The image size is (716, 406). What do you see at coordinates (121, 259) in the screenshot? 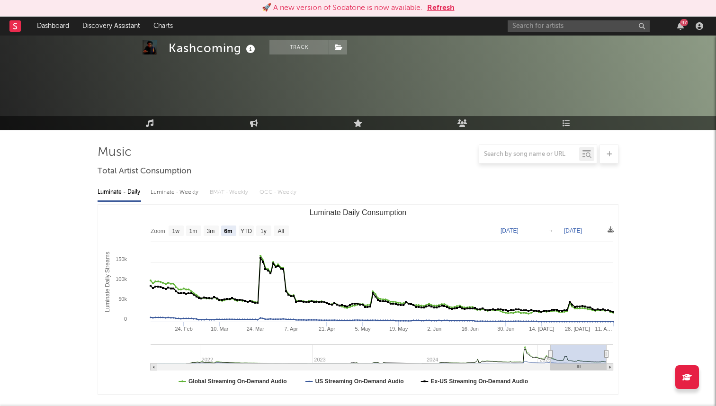
I see `text: 150k` at bounding box center [121, 259].